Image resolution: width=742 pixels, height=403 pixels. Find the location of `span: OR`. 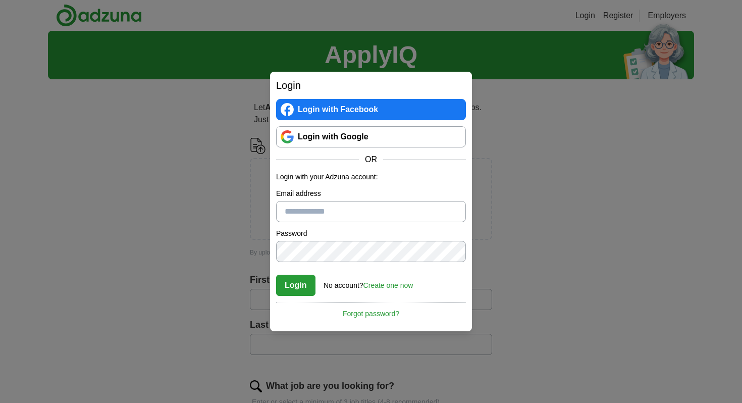

span: OR is located at coordinates (371, 160).